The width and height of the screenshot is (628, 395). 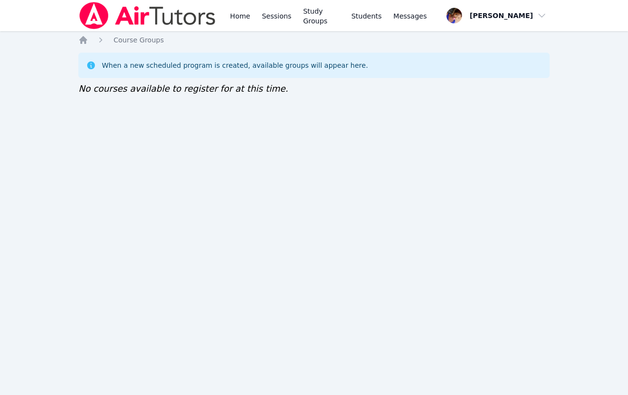 What do you see at coordinates (314, 40) in the screenshot?
I see `nav: Breadcrumb` at bounding box center [314, 40].